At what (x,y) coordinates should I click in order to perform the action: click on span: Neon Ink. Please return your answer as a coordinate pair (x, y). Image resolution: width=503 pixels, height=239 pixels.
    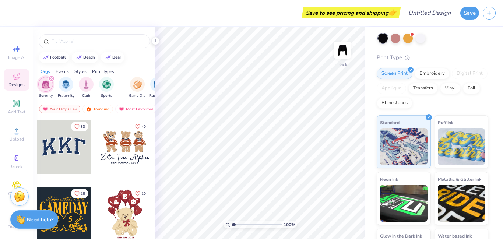
    Looking at the image, I should click on (389, 179).